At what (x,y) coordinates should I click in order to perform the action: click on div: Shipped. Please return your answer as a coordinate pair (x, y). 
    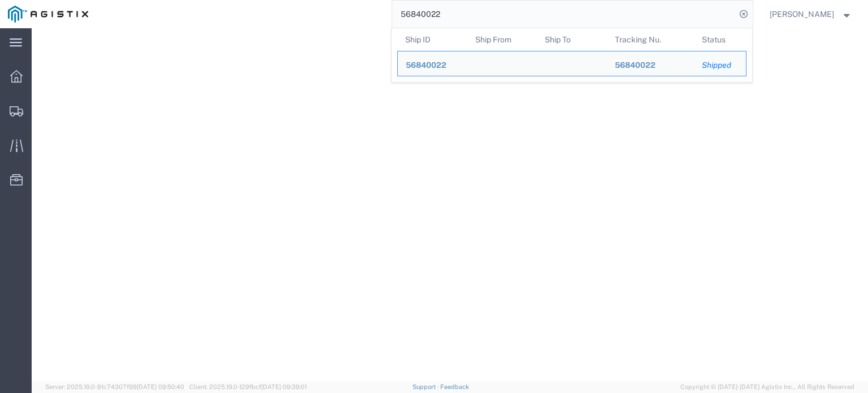
    Looking at the image, I should click on (720, 65).